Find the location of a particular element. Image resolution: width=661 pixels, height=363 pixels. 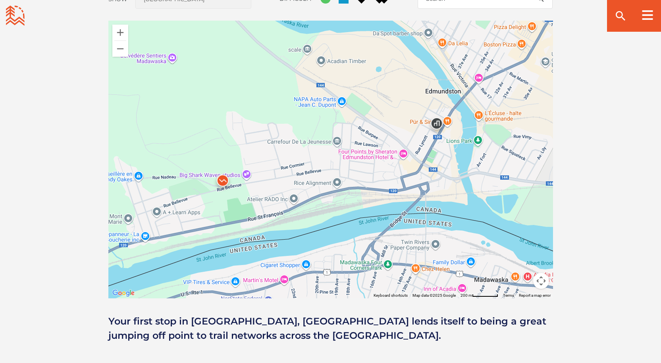

button: Zoom out is located at coordinates (120, 49).